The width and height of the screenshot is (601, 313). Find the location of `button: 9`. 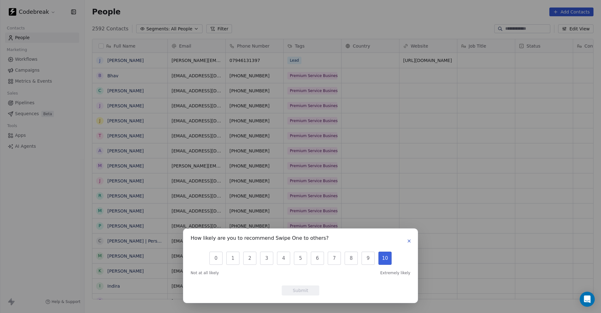

button: 9 is located at coordinates (368, 258).